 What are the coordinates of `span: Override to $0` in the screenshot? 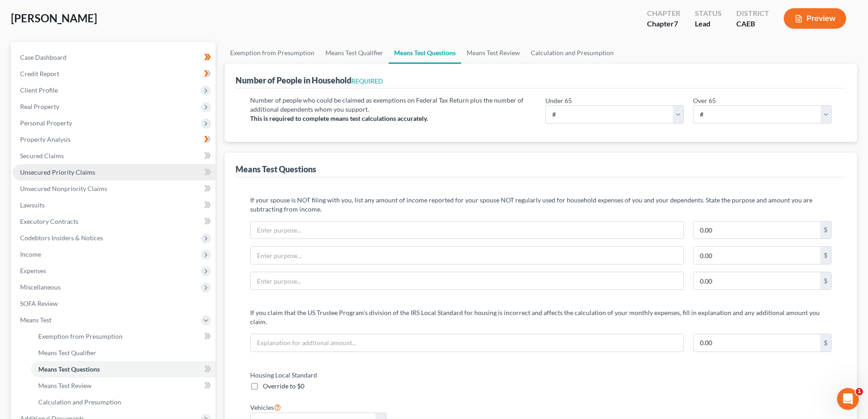 It's located at (284, 386).